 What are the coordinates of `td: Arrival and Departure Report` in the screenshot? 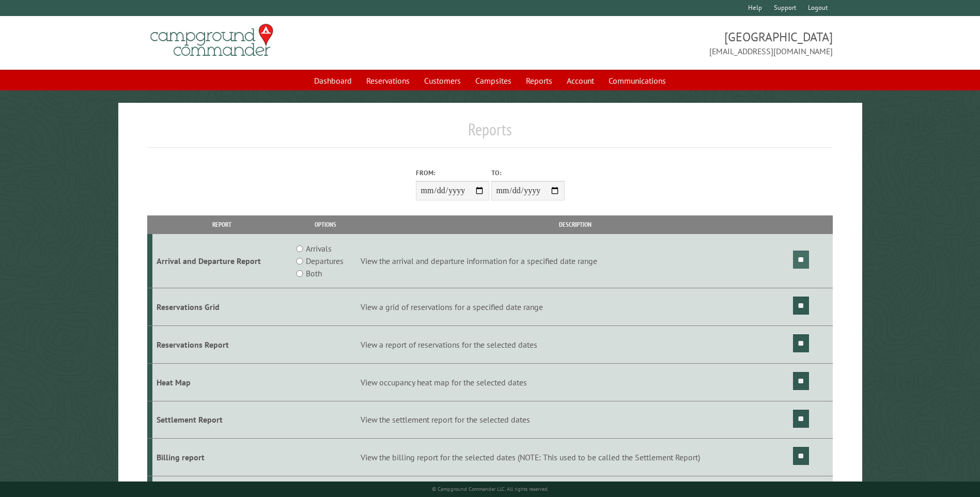 It's located at (222, 261).